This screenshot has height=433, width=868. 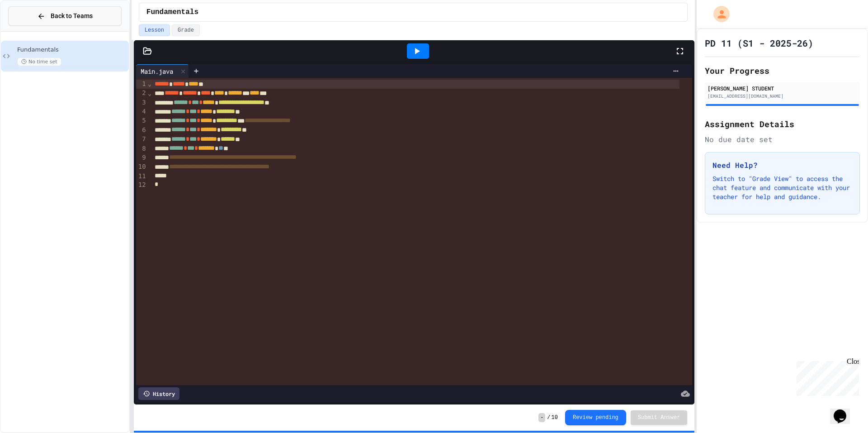 I want to click on button: Grade, so click(x=186, y=30).